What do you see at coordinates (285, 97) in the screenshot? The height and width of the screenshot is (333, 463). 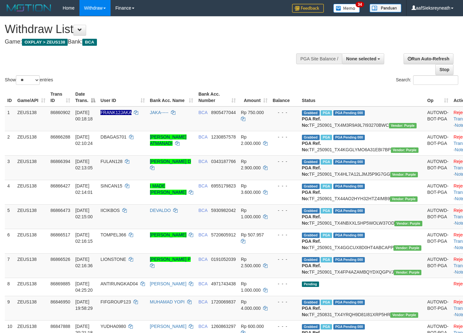 I see `th: Balance` at bounding box center [285, 97].